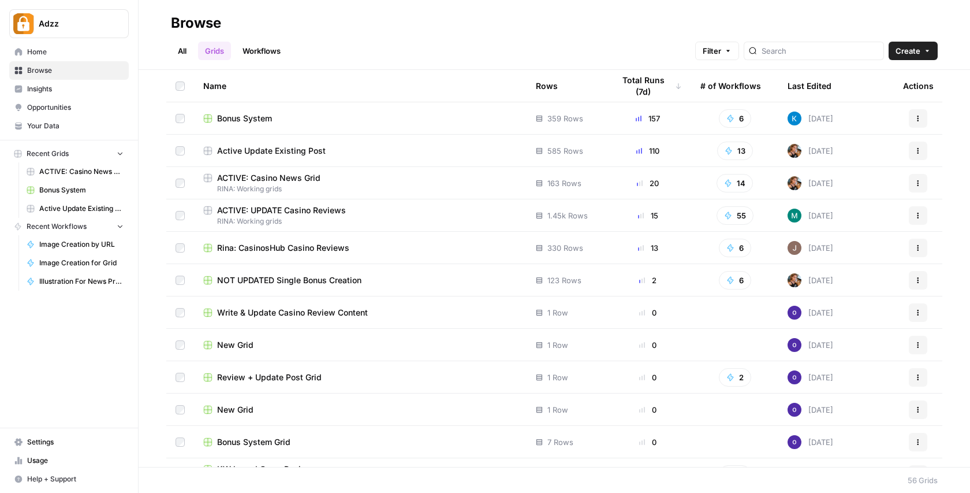 The width and height of the screenshot is (970, 493). I want to click on div: 15, so click(648, 215).